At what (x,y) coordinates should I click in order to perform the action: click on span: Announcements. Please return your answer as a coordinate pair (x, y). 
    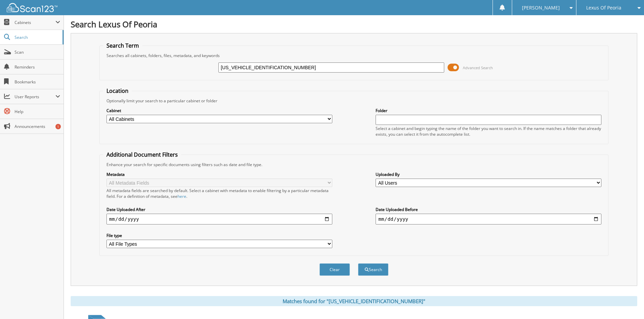
    Looking at the image, I should click on (37, 126).